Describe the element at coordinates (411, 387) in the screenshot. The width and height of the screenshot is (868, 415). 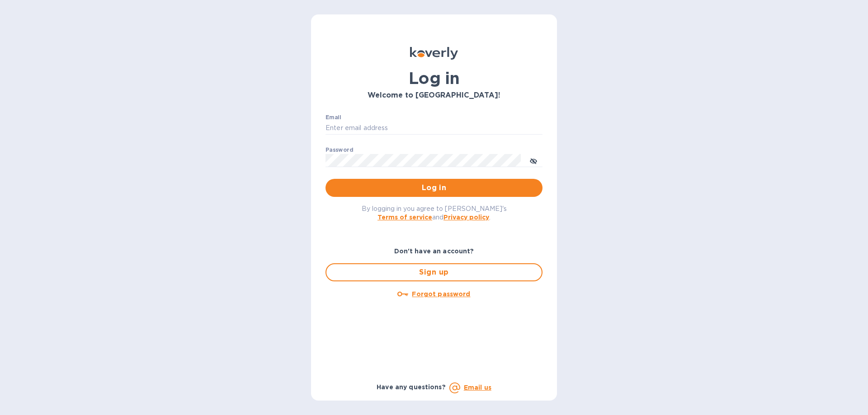
I see `b: Have any questions?` at that location.